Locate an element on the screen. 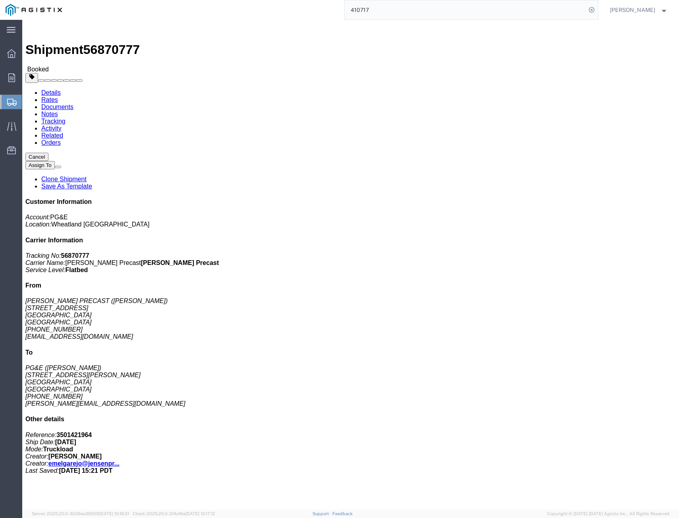  span: Leilani Castellanos is located at coordinates (632, 10).